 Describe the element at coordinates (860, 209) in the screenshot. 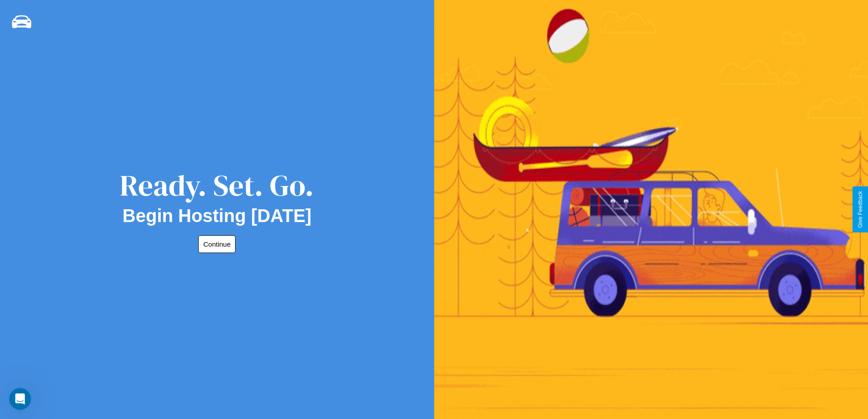

I see `div: Give Feedback` at that location.